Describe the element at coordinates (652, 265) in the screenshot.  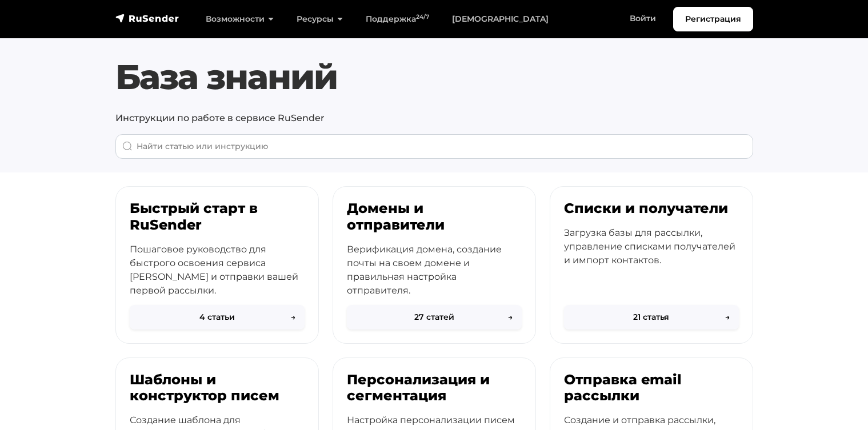
I see `a: Списки и получатели Загрузка базы для рассылки, управление списками получателей и импорт контакто...` at that location.